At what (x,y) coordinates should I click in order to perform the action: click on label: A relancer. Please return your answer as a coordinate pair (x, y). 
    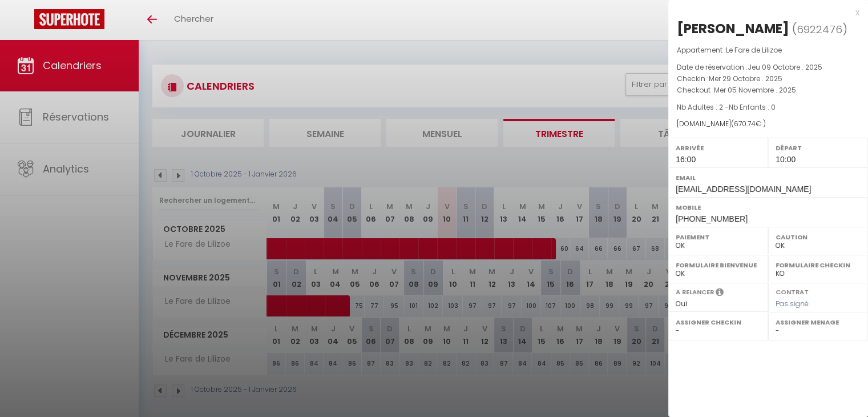
    Looking at the image, I should click on (695, 292).